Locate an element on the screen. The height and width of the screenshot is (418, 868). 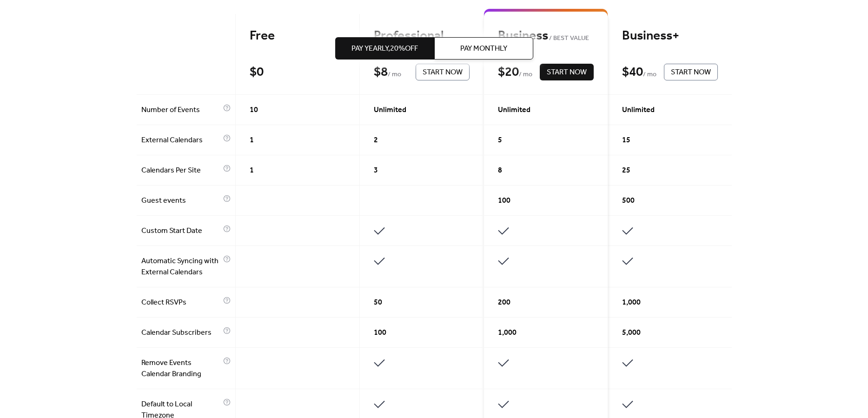
span: 2 is located at coordinates (376, 140).